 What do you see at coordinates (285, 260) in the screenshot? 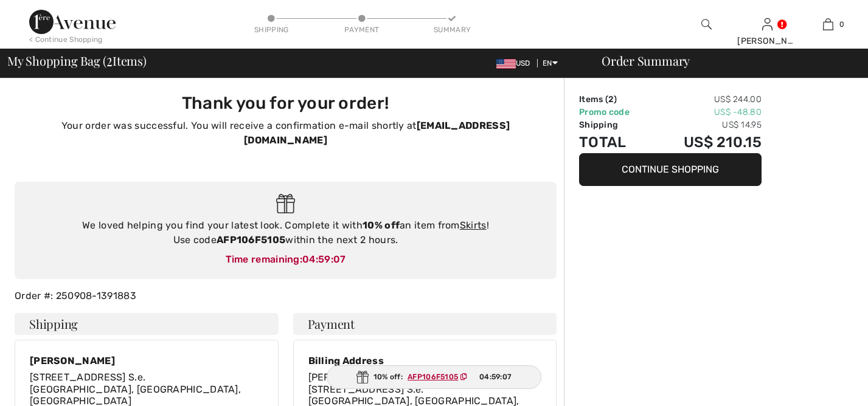
I see `div: Time remaining:` at bounding box center [285, 260].